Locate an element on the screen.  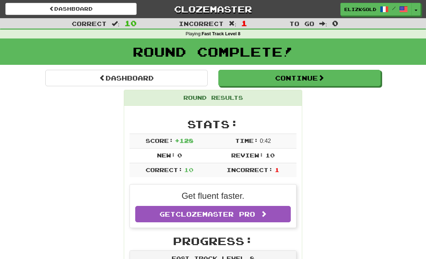
span: Clozemaster Pro is located at coordinates (215, 214).